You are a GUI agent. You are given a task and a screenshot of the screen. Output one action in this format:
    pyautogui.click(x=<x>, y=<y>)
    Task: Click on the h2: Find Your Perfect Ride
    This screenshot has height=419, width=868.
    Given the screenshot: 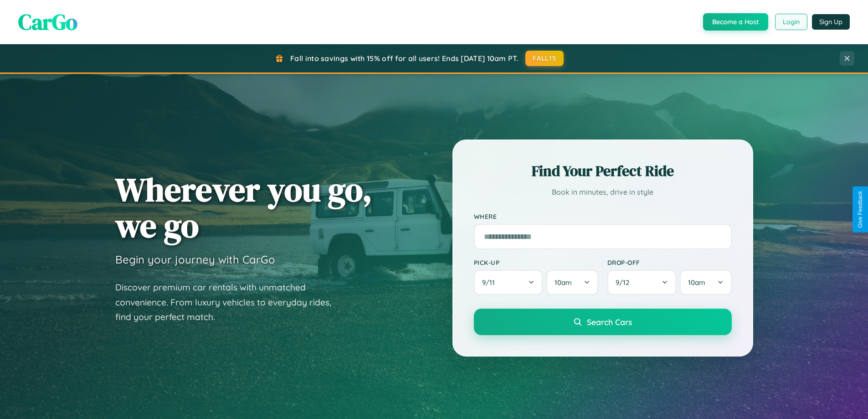 What is the action you would take?
    pyautogui.click(x=603, y=171)
    